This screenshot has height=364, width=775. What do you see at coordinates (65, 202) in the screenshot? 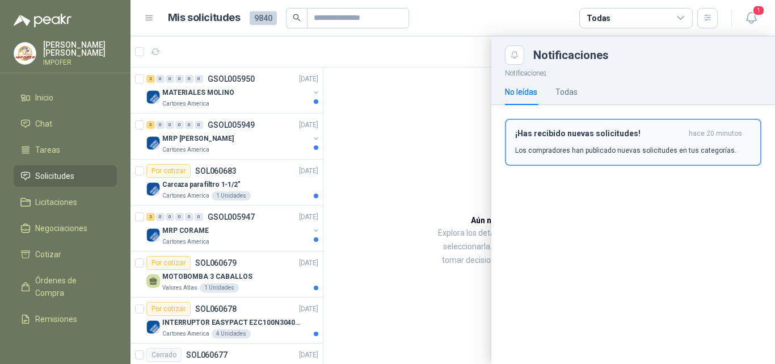
I see `a: Licitaciones` at bounding box center [65, 202].